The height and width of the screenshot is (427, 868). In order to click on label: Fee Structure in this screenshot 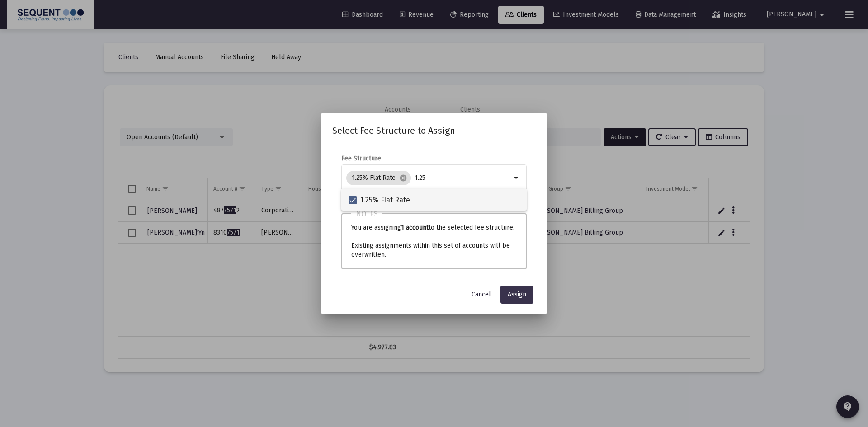, I will do `click(361, 158)`.